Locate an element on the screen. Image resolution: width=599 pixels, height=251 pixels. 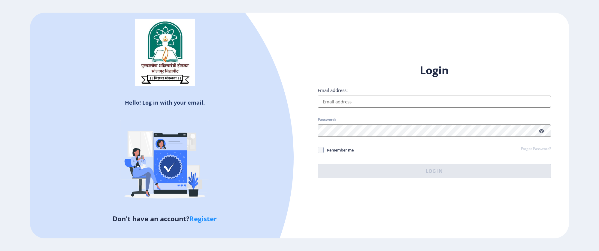
img: Verified-rafiki.svg is located at coordinates (165, 161).